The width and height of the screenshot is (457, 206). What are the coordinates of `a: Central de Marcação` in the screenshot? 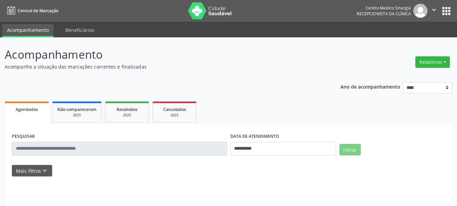 It's located at (32, 11).